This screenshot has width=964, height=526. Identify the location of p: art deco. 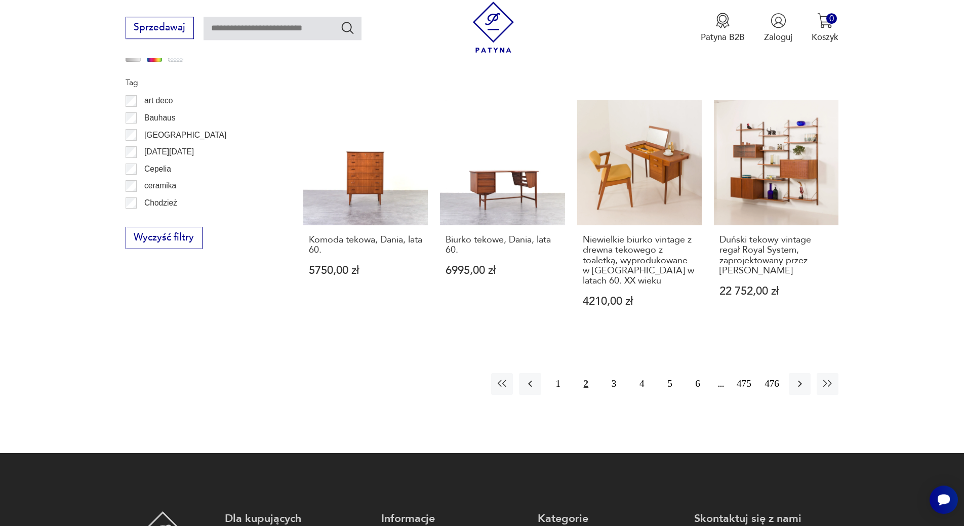
(158, 101).